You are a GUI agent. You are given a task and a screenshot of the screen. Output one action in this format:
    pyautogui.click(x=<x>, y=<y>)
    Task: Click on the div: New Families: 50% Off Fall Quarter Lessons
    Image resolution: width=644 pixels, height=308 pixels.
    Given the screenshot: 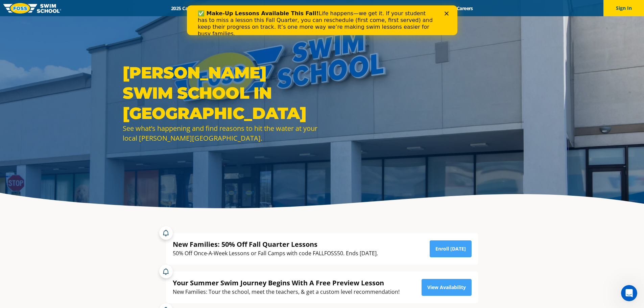 What is the action you would take?
    pyautogui.click(x=275, y=244)
    